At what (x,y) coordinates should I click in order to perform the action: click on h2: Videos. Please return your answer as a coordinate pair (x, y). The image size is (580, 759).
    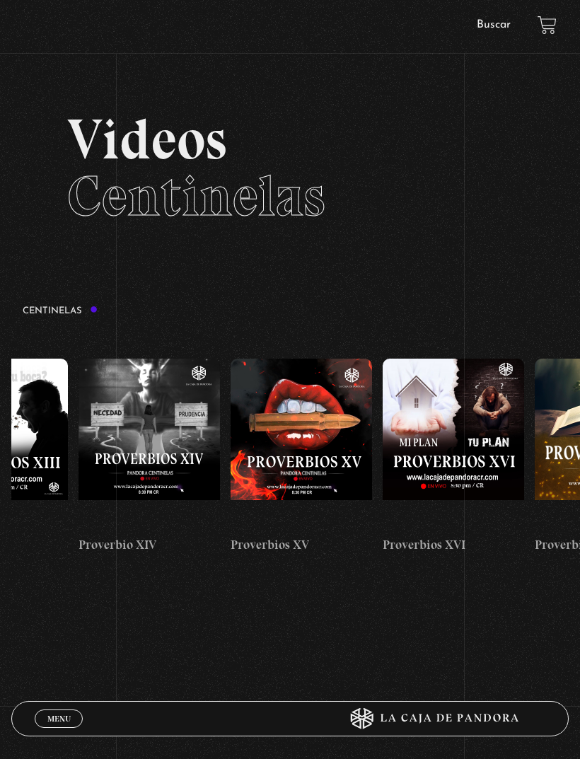
    Looking at the image, I should click on (290, 168).